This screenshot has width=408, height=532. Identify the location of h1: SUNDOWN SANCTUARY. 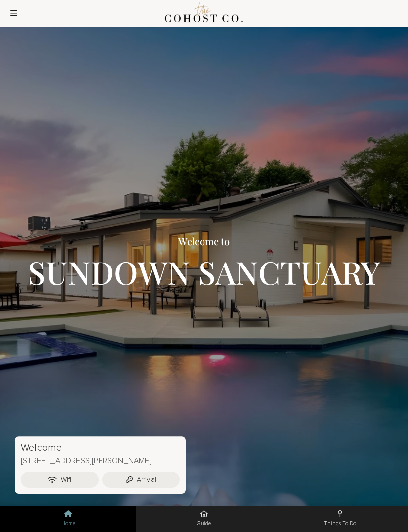
(204, 272).